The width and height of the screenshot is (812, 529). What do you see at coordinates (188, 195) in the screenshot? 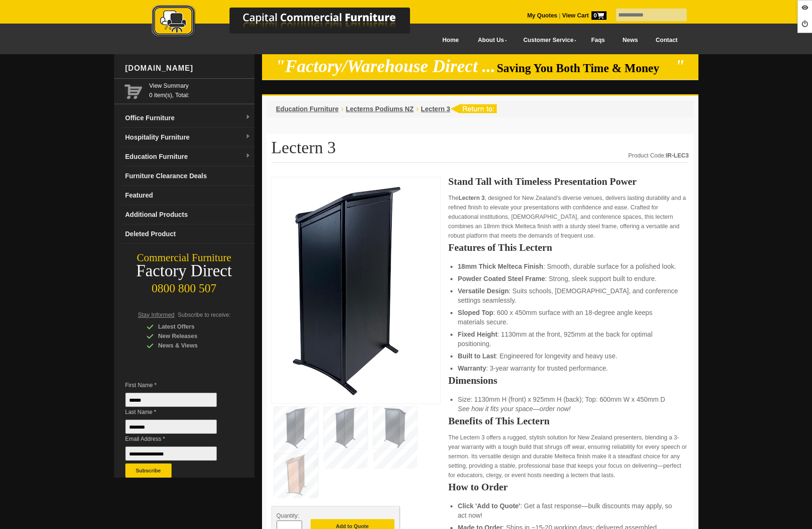
I see `a: Featured` at bounding box center [188, 195].